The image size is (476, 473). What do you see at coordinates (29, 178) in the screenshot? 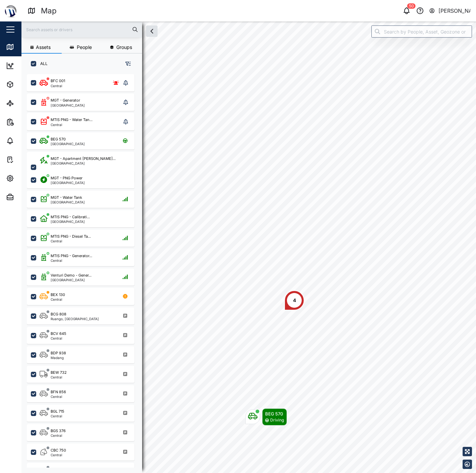
I see `div: Settings` at bounding box center [29, 178].